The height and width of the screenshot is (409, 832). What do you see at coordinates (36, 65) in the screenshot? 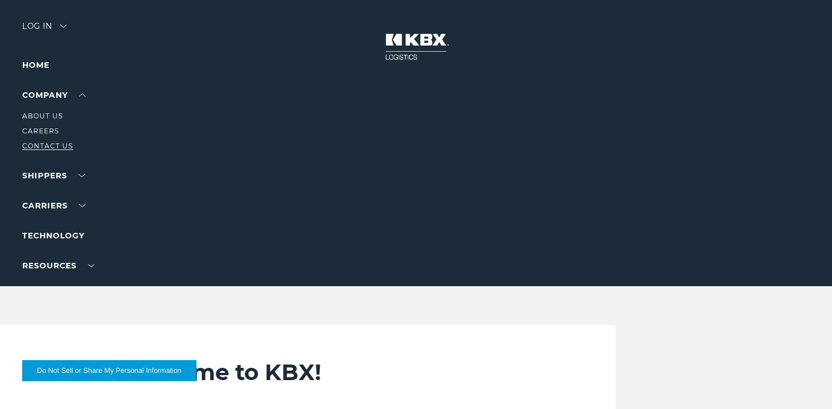
I see `a: Home` at bounding box center [36, 65].